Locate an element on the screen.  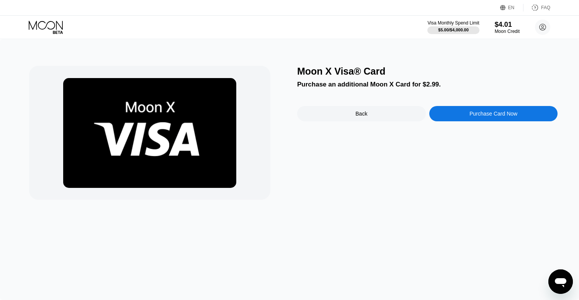
div: $4.01 is located at coordinates (507, 25).